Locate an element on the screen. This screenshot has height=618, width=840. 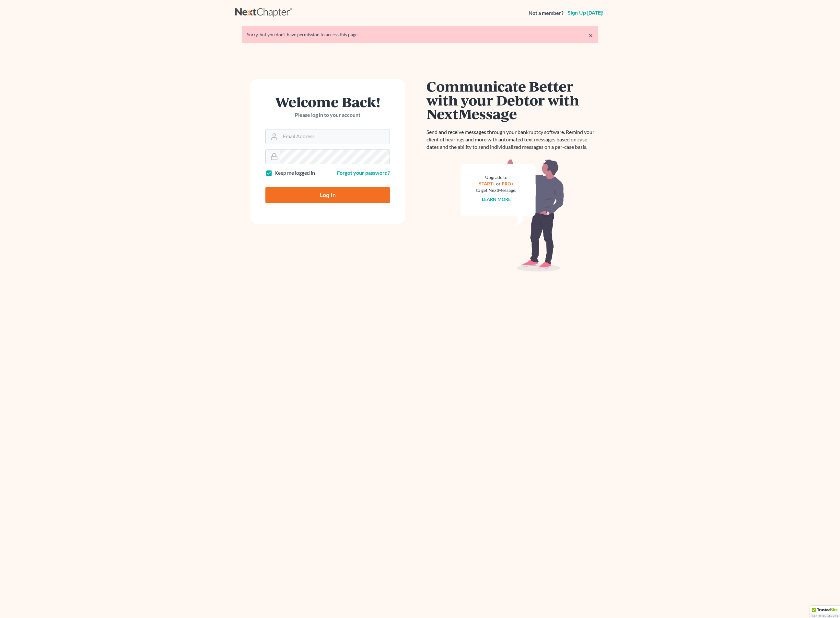
div: to get NextMessage. is located at coordinates (496, 190).